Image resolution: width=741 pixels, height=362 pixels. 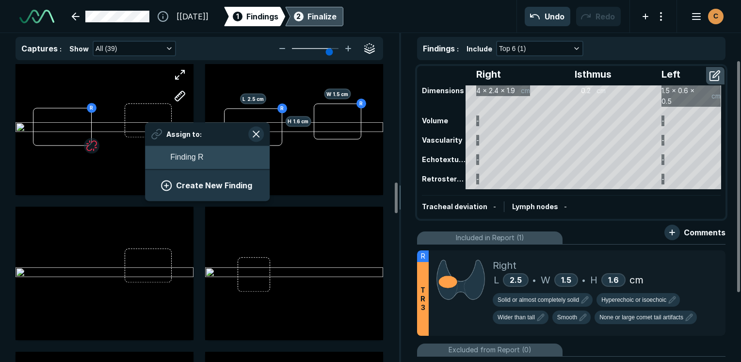 I want to click on button: Create New Finding, so click(x=207, y=186).